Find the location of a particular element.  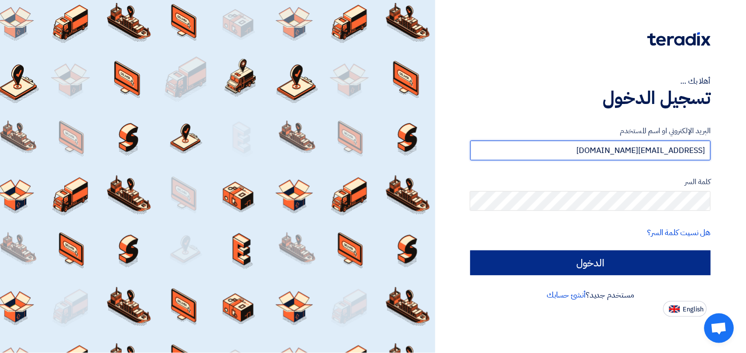

img: en-US.png is located at coordinates (675, 309).